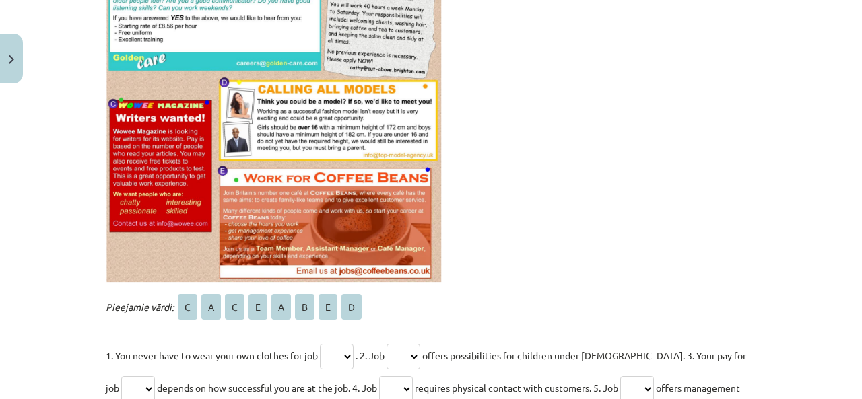 The height and width of the screenshot is (399, 862). What do you see at coordinates (211, 355) in the screenshot?
I see `span: 1. You never have to wear your own clothes for job` at bounding box center [211, 355].